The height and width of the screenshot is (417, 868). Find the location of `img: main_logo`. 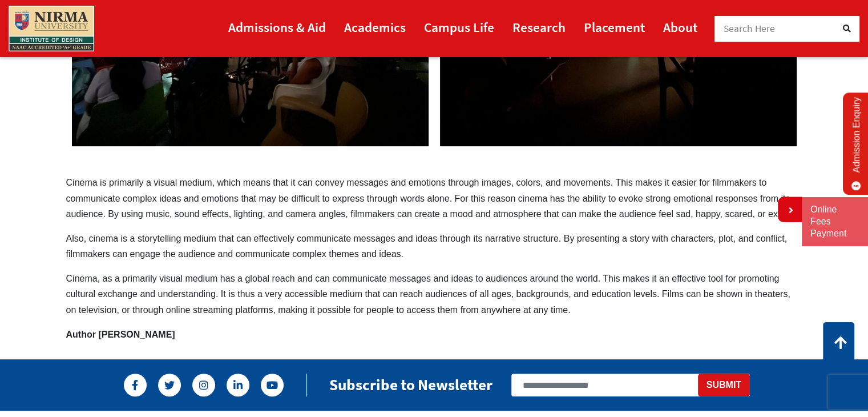

img: main_logo is located at coordinates (51, 28).